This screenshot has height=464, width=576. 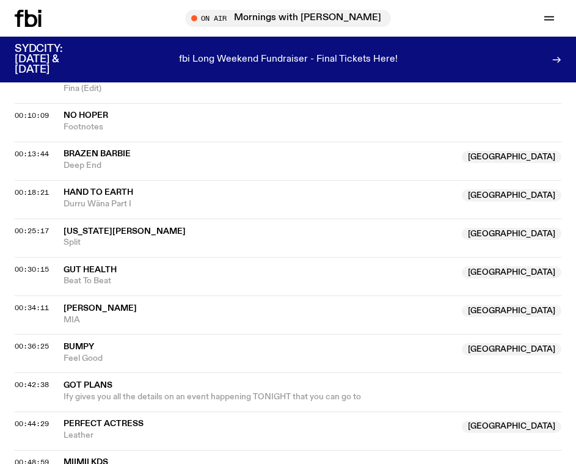 What do you see at coordinates (32, 231) in the screenshot?
I see `span: 00:25:17` at bounding box center [32, 231].